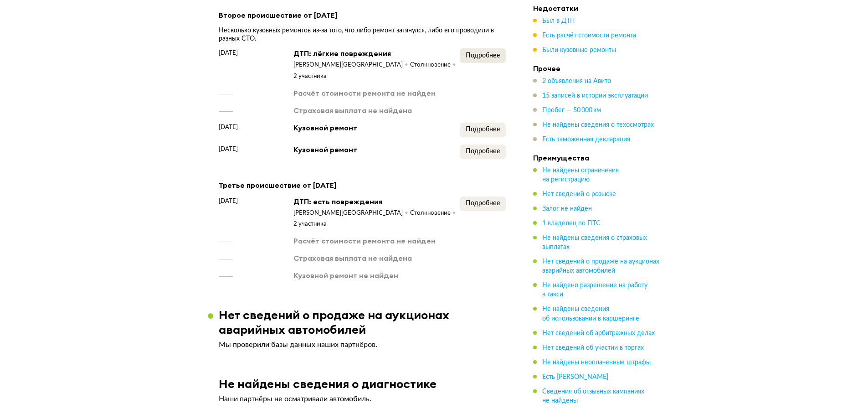 This screenshot has width=868, height=419. I want to click on span: Не найдены сведения о техосмотрах, so click(598, 125).